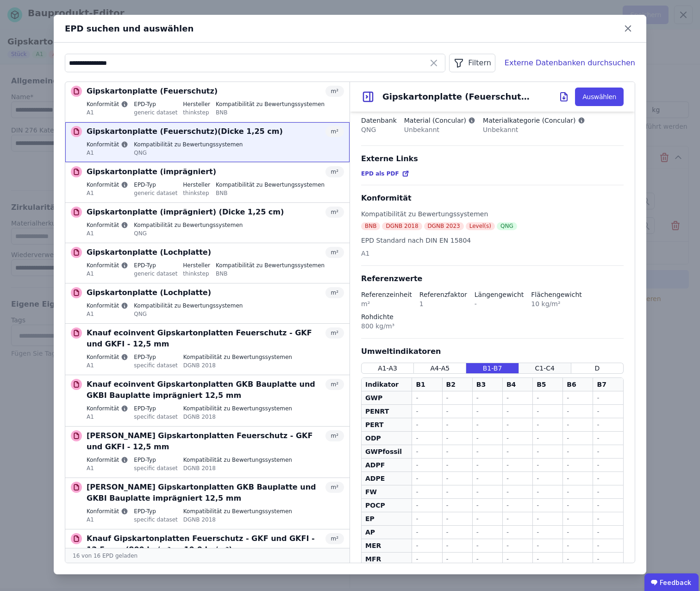  I want to click on label: Hersteller, so click(196, 265).